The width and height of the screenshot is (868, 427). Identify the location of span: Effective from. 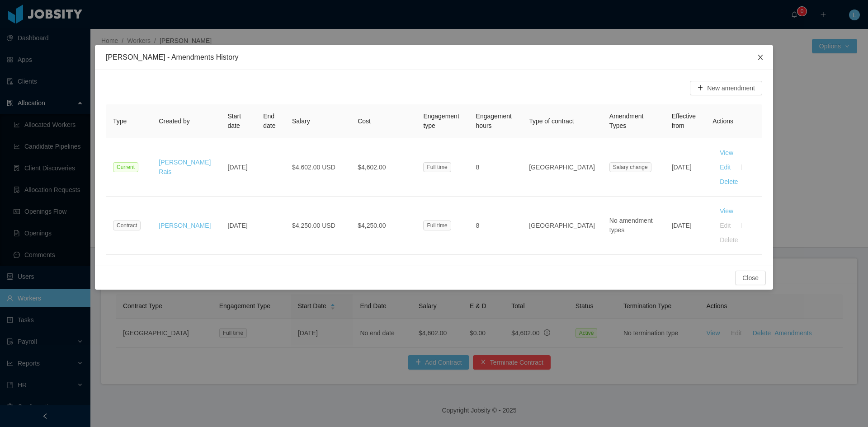
(684, 120).